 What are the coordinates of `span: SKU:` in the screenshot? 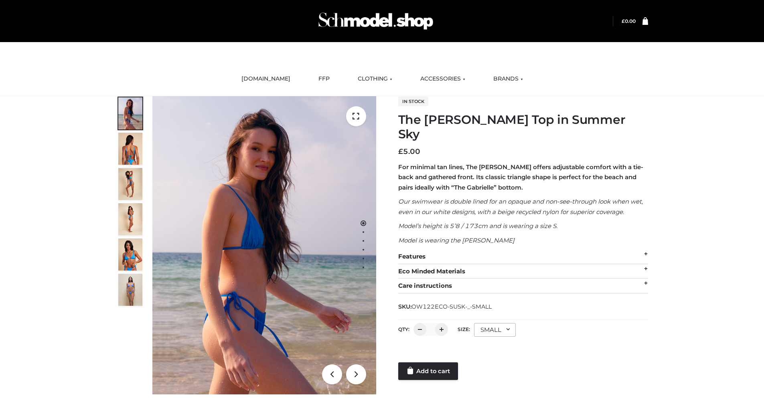 It's located at (445, 307).